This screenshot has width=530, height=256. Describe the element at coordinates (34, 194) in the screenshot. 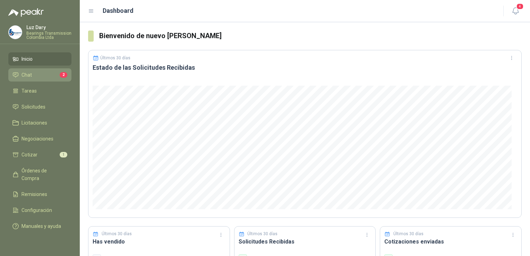

I see `span: Remisiones` at that location.